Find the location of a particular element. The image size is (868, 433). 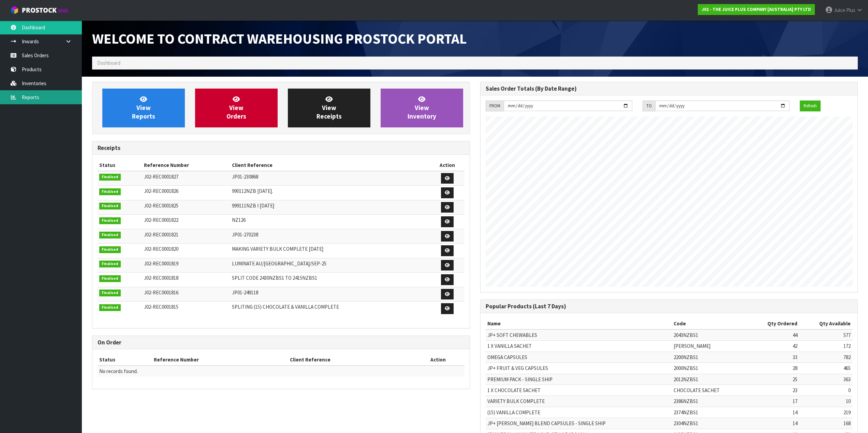

td: 17 is located at coordinates (774, 401).